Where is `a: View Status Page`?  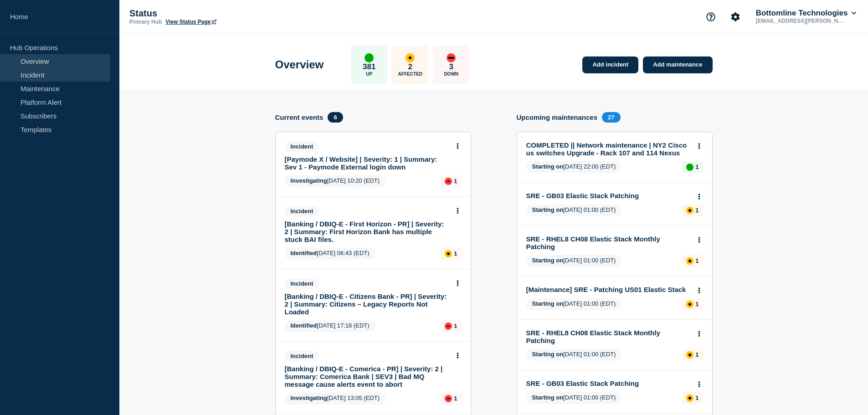 a: View Status Page is located at coordinates (190, 22).